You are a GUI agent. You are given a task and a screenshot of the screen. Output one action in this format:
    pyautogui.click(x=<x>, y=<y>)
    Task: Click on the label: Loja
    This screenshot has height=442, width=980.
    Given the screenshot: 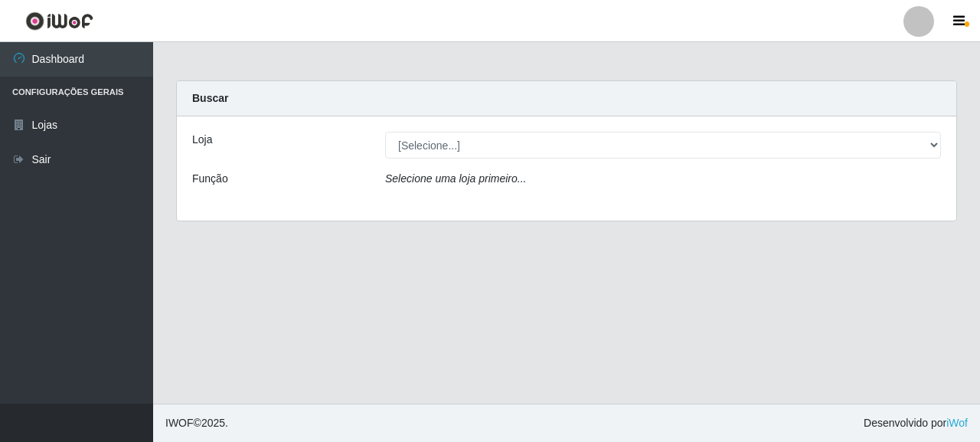 What is the action you would take?
    pyautogui.click(x=202, y=139)
    